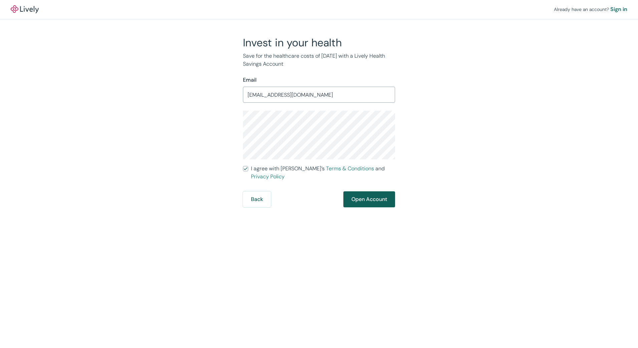  Describe the element at coordinates (369, 199) in the screenshot. I see `button: Open Account` at that location.